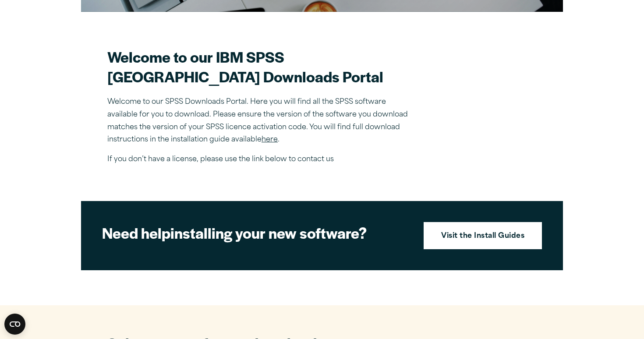 This screenshot has width=644, height=339. I want to click on a: here, so click(269, 140).